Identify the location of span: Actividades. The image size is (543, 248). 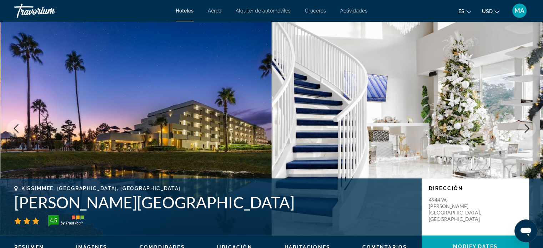
(354, 11).